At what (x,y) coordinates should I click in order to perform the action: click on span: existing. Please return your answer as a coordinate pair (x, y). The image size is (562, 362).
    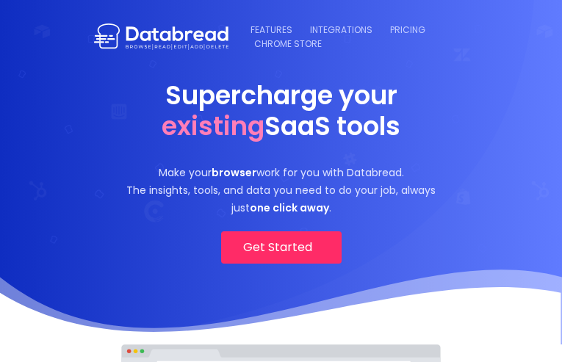
    Looking at the image, I should click on (213, 126).